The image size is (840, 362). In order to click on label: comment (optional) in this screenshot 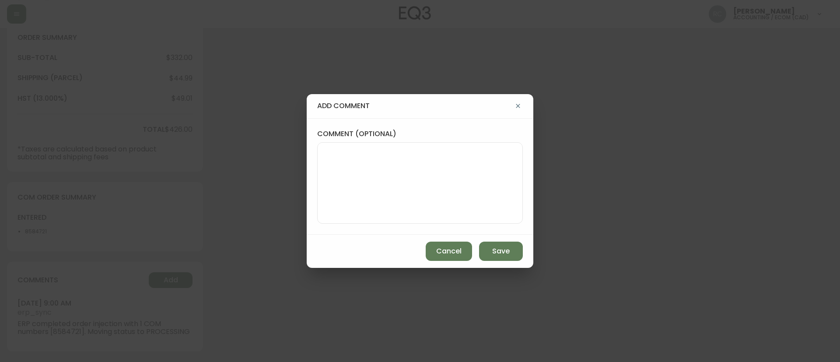, I will do `click(420, 134)`.